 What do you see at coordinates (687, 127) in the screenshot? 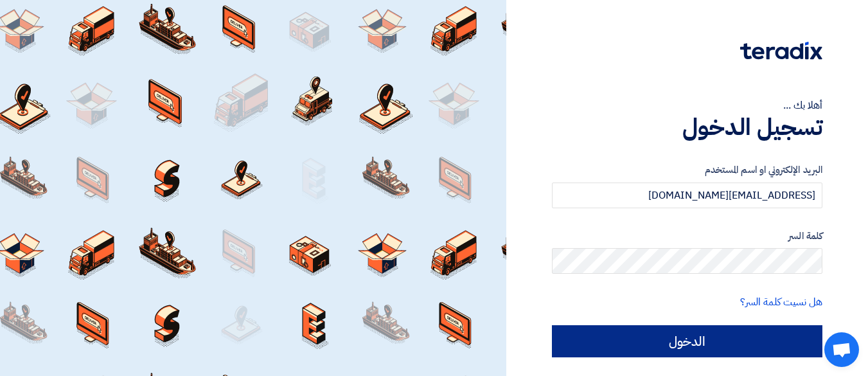
I see `h1: تسجيل الدخول` at bounding box center [687, 127].